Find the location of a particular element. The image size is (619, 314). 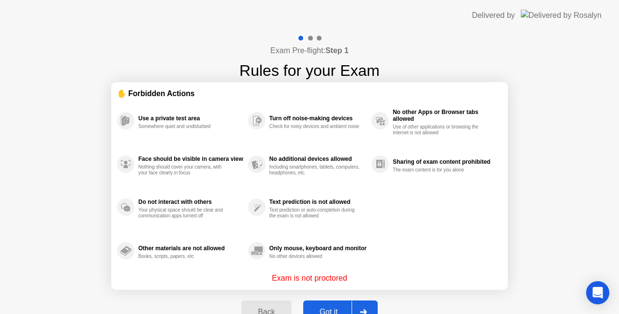

img: Delivered by Rosalyn is located at coordinates (561, 15).